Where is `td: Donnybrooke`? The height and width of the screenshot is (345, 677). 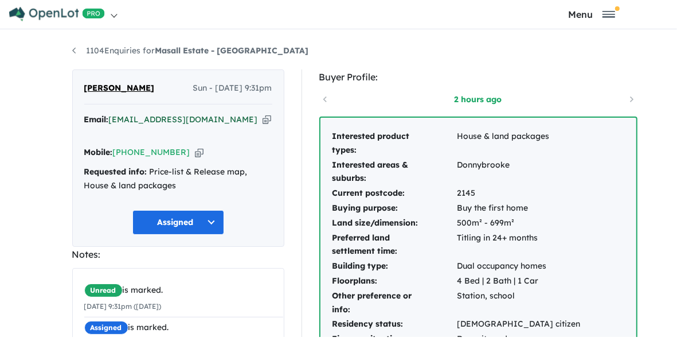 td: Donnybrooke is located at coordinates (519, 172).